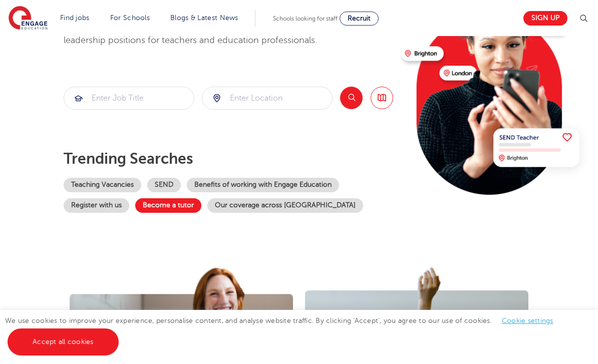 This screenshot has width=598, height=364. Describe the element at coordinates (96, 205) in the screenshot. I see `a: Register with us` at that location.